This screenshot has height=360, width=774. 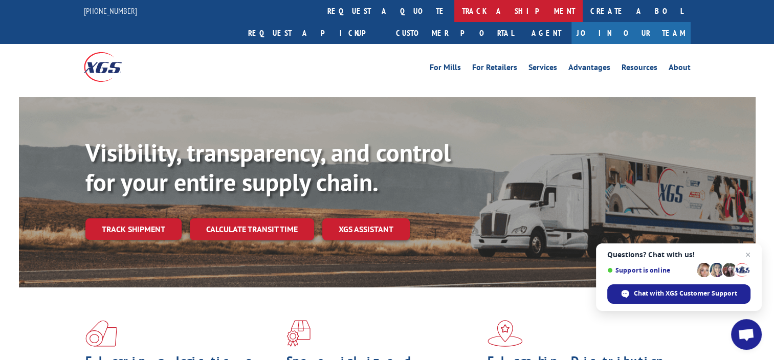 What do you see at coordinates (542, 69) in the screenshot?
I see `a: Services` at bounding box center [542, 69].